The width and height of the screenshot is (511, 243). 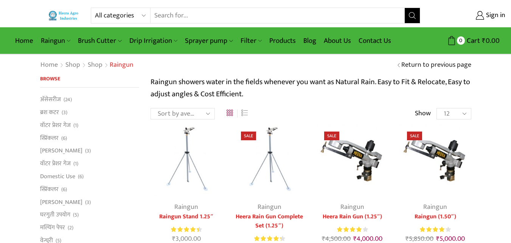 I want to click on a: 0 Cart ₹0.00, so click(x=464, y=40).